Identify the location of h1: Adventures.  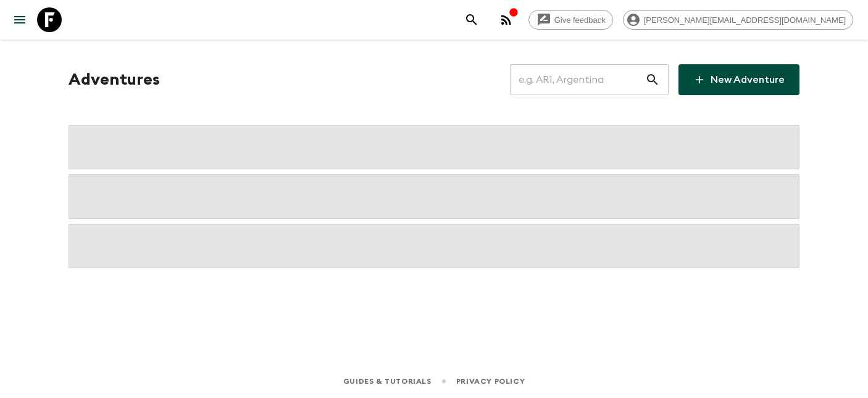
(114, 79).